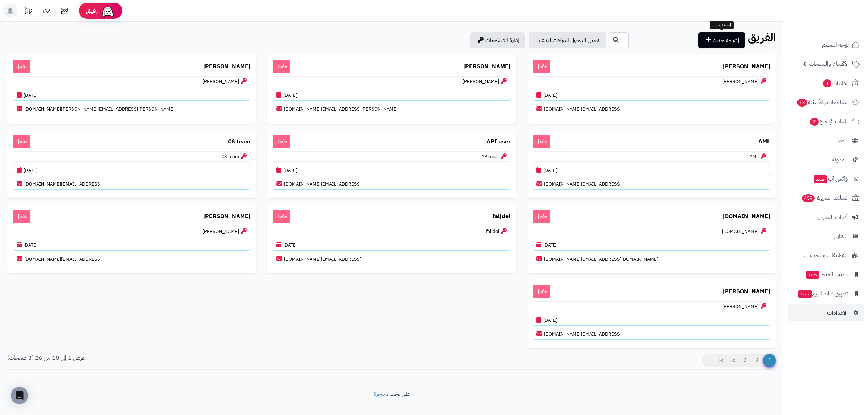 This screenshot has height=415, width=868. What do you see at coordinates (838, 313) in the screenshot?
I see `span: الإعدادات` at bounding box center [838, 313].